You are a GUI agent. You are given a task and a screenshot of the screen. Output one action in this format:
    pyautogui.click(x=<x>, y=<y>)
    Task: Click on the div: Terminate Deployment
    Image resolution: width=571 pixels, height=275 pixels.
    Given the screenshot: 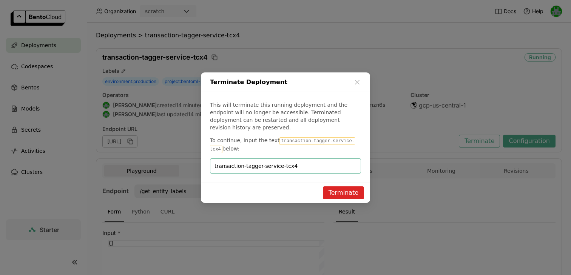 What is the action you would take?
    pyautogui.click(x=285, y=82)
    